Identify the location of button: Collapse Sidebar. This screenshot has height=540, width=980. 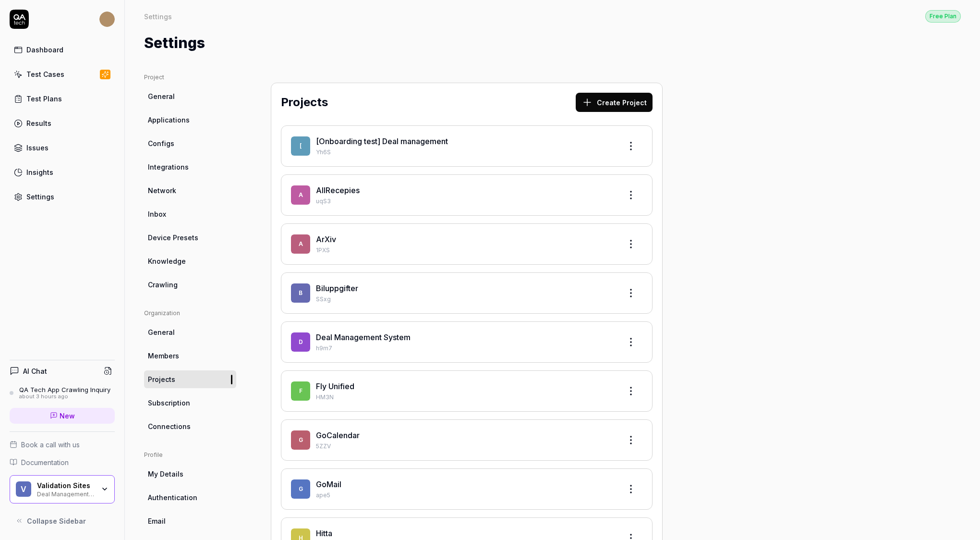
(62, 521).